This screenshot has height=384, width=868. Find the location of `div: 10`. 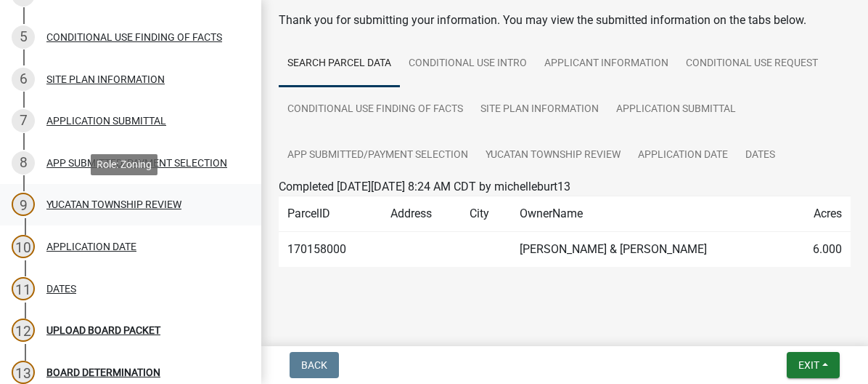

div: 10 is located at coordinates (24, 246).